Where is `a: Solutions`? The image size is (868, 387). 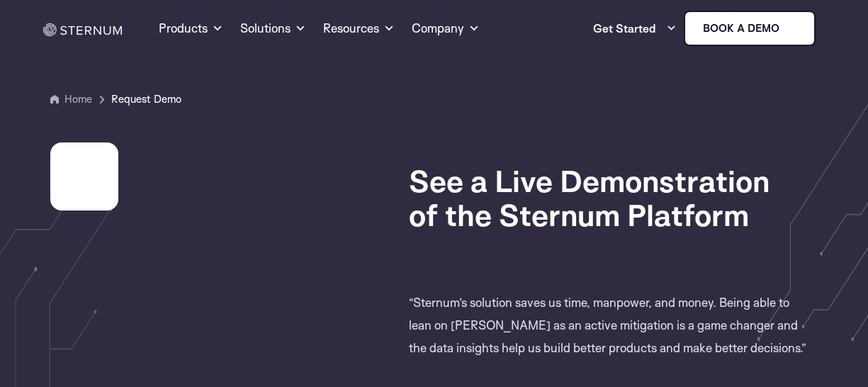
a: Solutions is located at coordinates (273, 28).